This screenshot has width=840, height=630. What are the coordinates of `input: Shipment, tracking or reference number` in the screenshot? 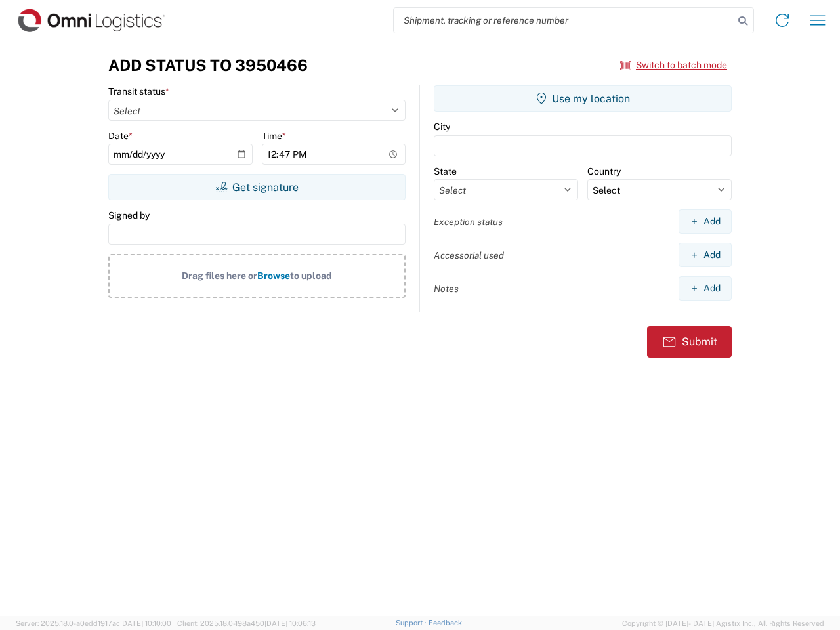 It's located at (563, 20).